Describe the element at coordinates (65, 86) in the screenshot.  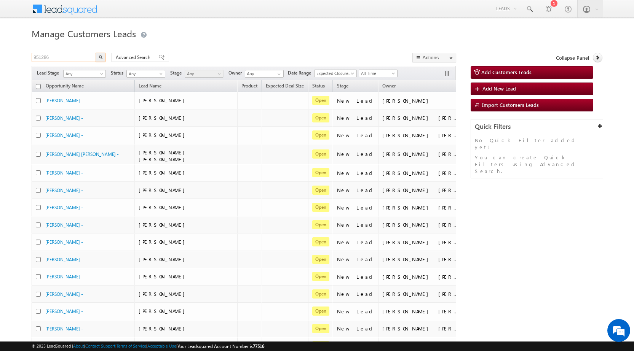
I see `span: Opportunity Name` at that location.